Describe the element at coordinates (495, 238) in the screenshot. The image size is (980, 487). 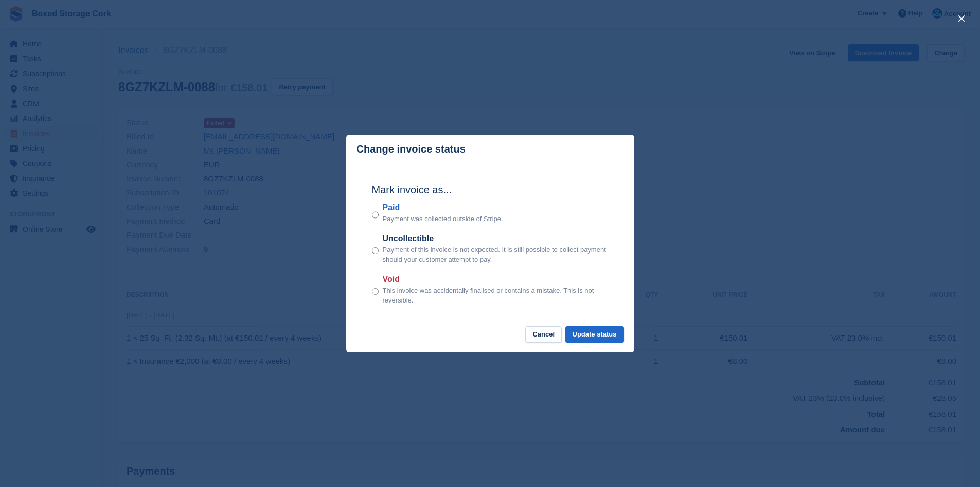
I see `label: Uncollectible` at that location.